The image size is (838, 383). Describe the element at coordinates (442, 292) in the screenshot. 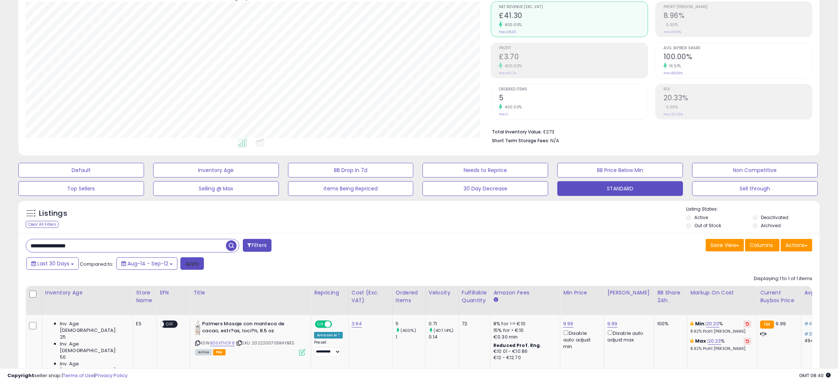

I see `div: Velocity` at that location.